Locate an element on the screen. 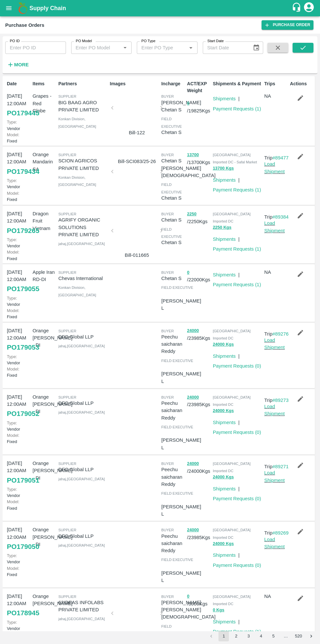 The height and width of the screenshot is (644, 320). p: Bill-122 is located at coordinates (137, 132).